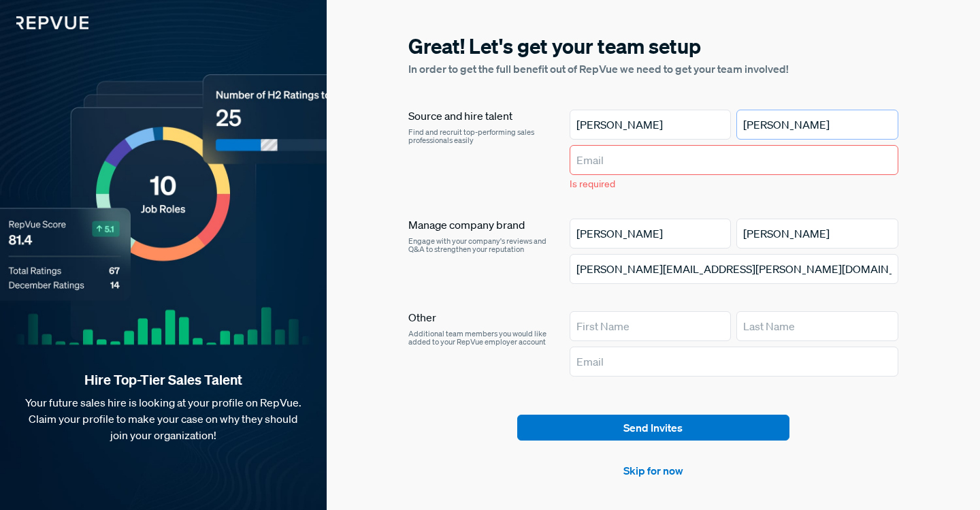 This screenshot has width=980, height=510. Describe the element at coordinates (653, 69) in the screenshot. I see `p: In order to get the full benefit out of RepVue we need to get your team involved!` at that location.